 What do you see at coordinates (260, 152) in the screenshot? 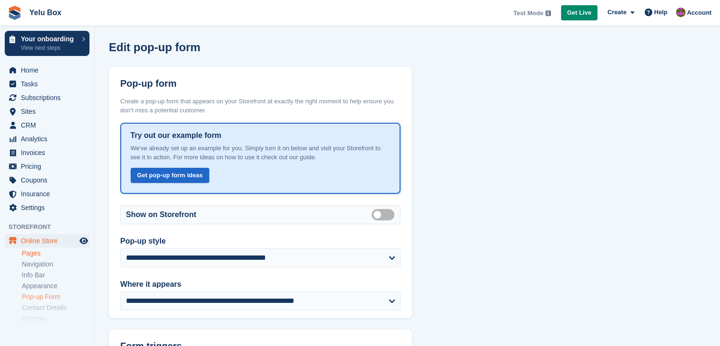
I see `p: We've already set up an example for you. Simply turn it on below and visit your Storefront to see...` at bounding box center [260, 152].